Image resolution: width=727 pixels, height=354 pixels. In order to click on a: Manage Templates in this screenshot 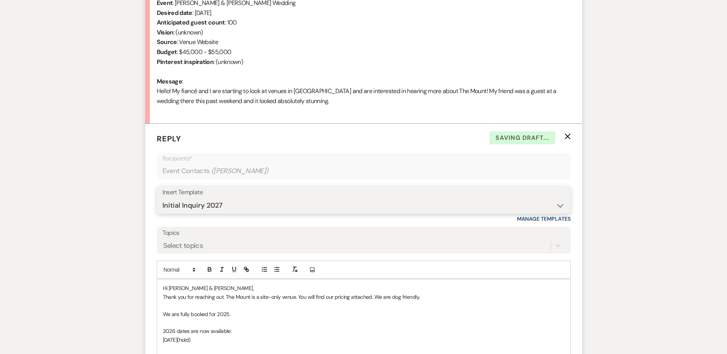, I will do `click(544, 219)`.